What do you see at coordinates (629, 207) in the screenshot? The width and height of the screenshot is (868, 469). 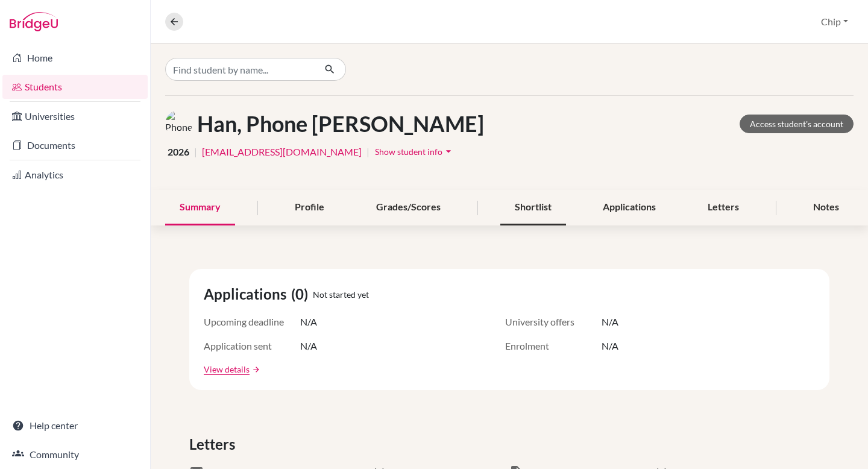 I see `div: Applications` at bounding box center [629, 207].